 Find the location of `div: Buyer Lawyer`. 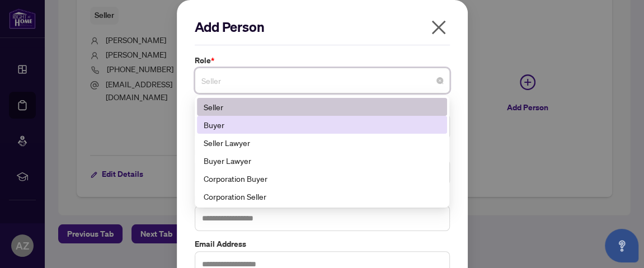

div: Buyer Lawyer is located at coordinates (323, 161).